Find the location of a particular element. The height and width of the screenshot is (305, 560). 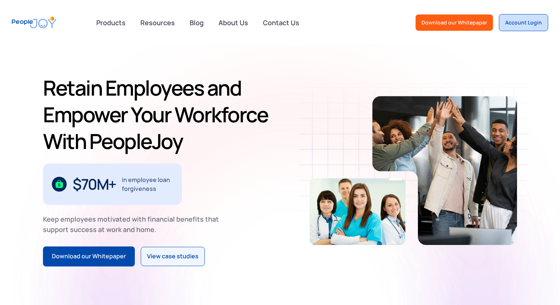

div: 1 / 3 is located at coordinates (112, 184).